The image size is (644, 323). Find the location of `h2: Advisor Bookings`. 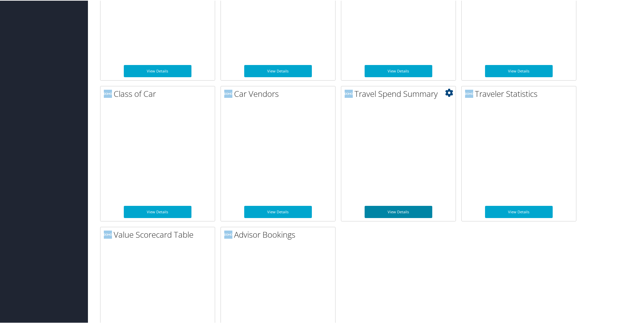

h2: Advisor Bookings is located at coordinates (279, 234).